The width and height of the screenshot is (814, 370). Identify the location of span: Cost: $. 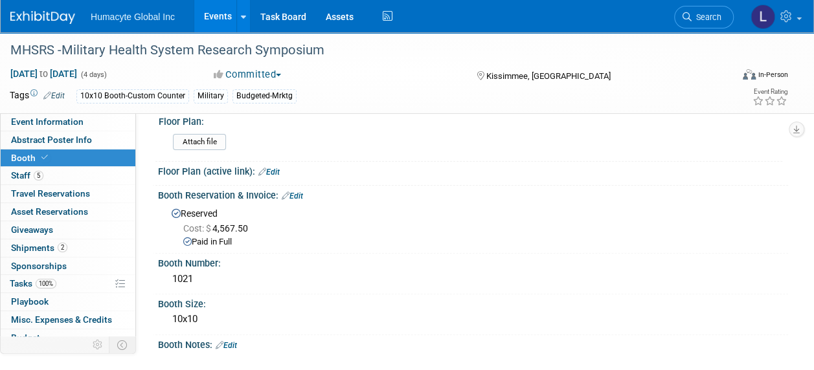
(197, 229).